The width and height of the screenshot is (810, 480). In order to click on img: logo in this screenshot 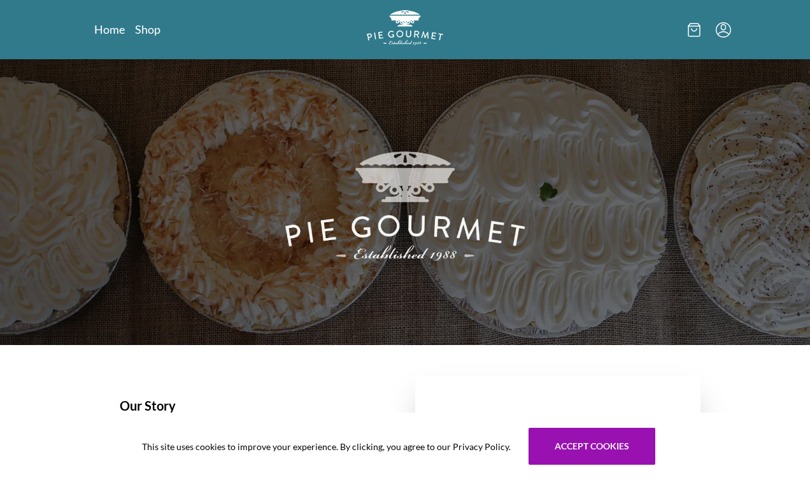, I will do `click(405, 27)`.